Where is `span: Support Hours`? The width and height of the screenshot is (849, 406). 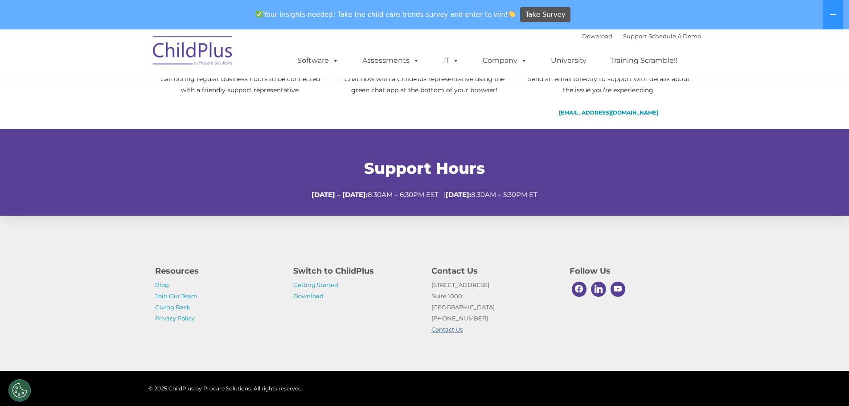
span: Support Hours is located at coordinates (424, 168).